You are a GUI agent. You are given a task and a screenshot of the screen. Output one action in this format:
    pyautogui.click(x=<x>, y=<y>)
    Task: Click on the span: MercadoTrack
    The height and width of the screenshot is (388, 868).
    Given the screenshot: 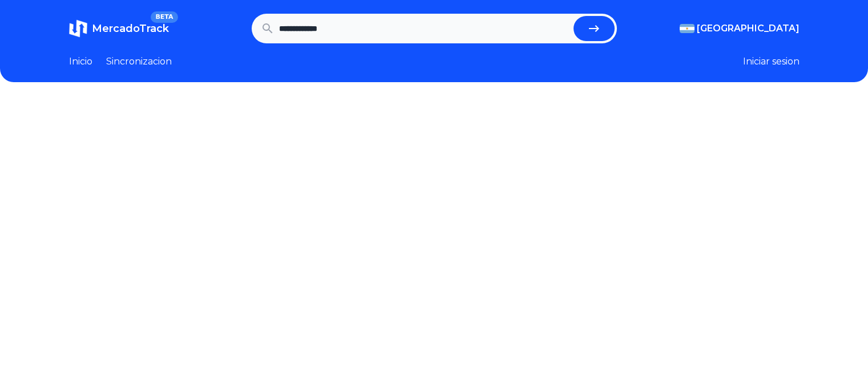 What is the action you would take?
    pyautogui.click(x=130, y=28)
    